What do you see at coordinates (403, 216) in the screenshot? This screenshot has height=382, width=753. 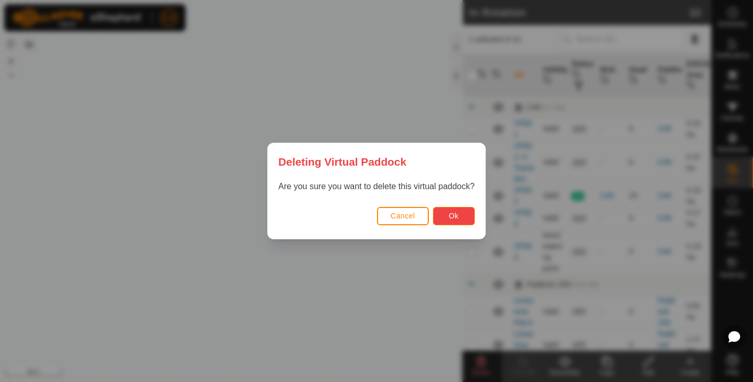 I see `span: Cancel` at bounding box center [403, 216].